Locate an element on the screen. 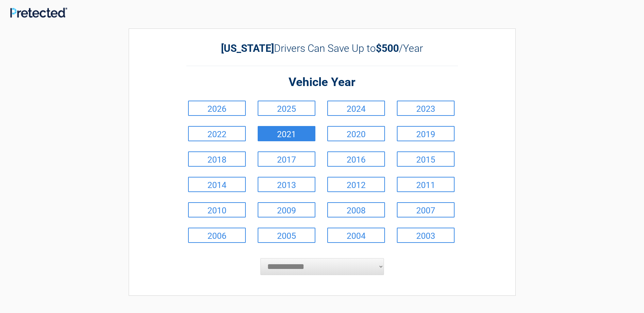  a: 2010 is located at coordinates (217, 210).